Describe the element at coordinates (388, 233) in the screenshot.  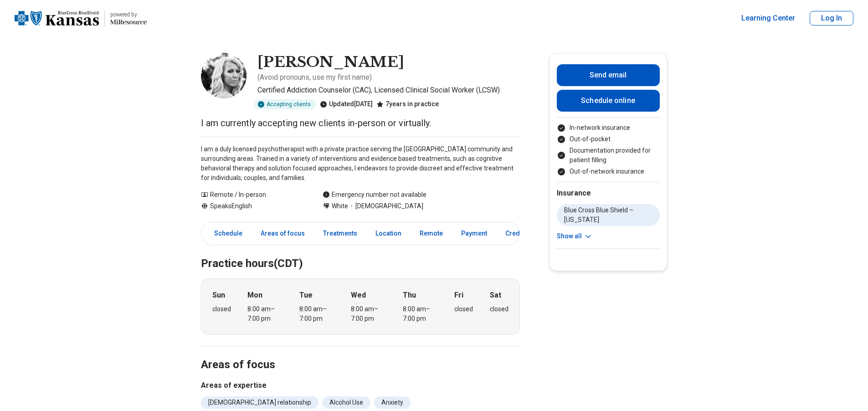
I see `a: Location` at that location.